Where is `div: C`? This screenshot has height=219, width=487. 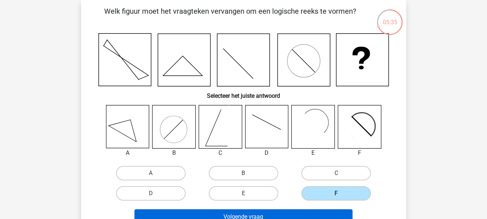 div: C is located at coordinates (220, 153).